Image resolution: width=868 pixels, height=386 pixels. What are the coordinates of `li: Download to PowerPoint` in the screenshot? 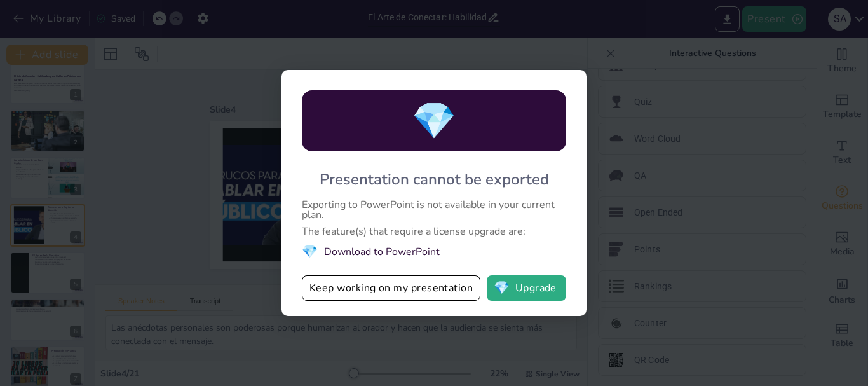 It's located at (434, 251).